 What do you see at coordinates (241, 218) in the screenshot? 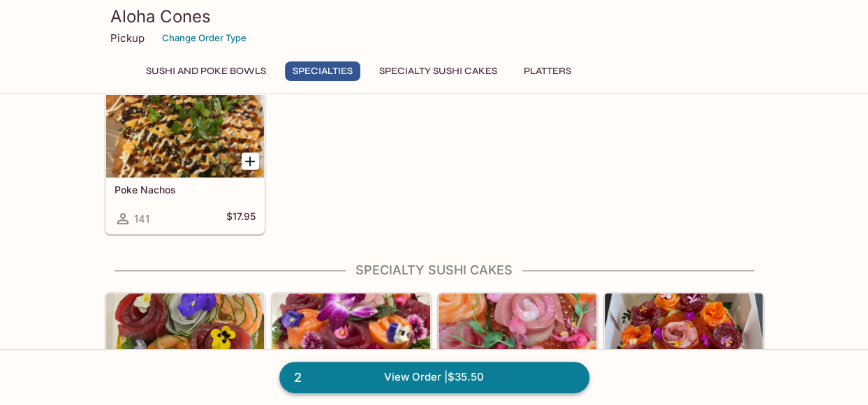
I see `h5: $17.95` at bounding box center [241, 218].